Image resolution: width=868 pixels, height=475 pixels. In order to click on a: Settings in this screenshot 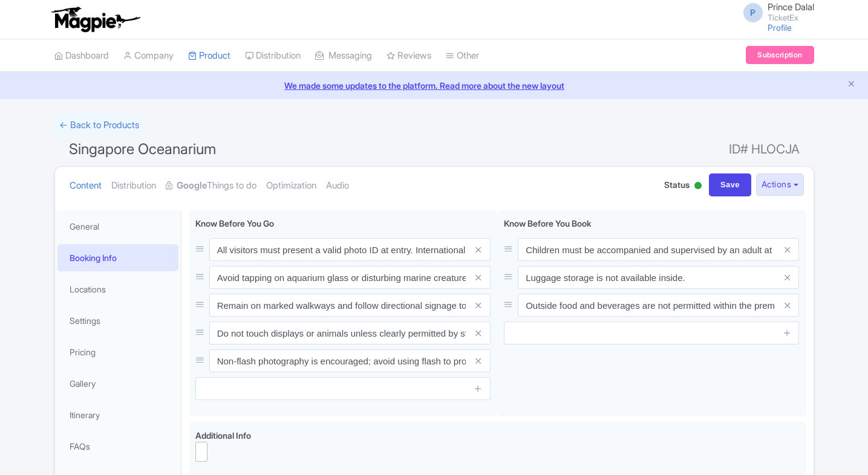, I will do `click(118, 320)`.